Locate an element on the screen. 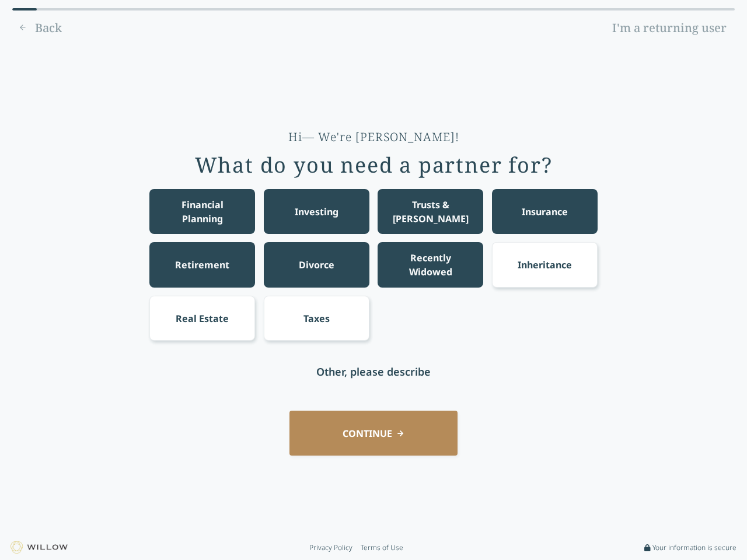 The width and height of the screenshot is (747, 560). button: CONTINUE is located at coordinates (374, 433).